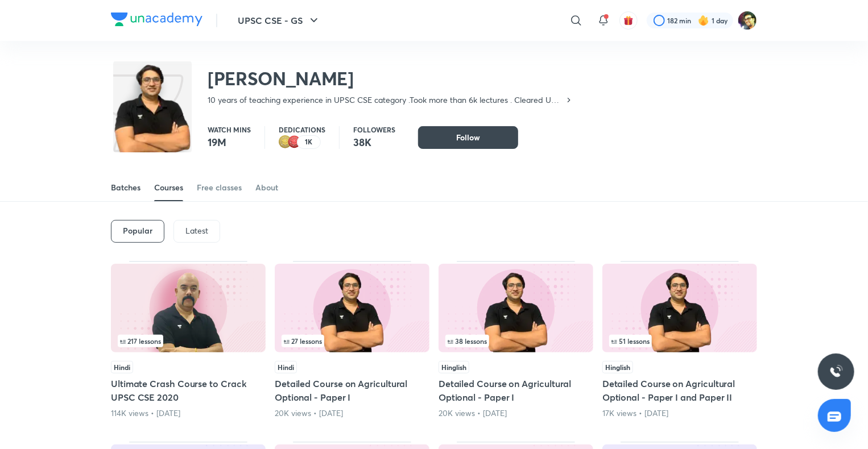 This screenshot has height=449, width=868. Describe the element at coordinates (197, 231) in the screenshot. I see `p: Latest` at that location.